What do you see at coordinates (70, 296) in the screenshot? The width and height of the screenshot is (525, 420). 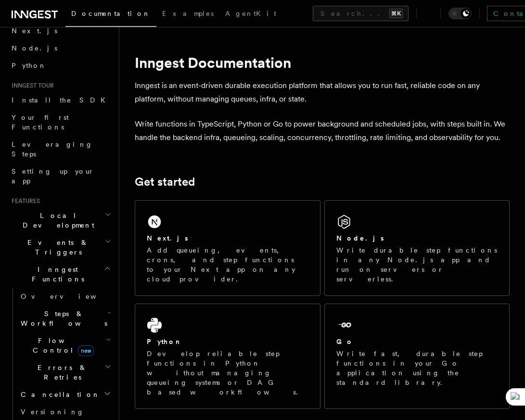 I see `span: Overview` at bounding box center [70, 296].